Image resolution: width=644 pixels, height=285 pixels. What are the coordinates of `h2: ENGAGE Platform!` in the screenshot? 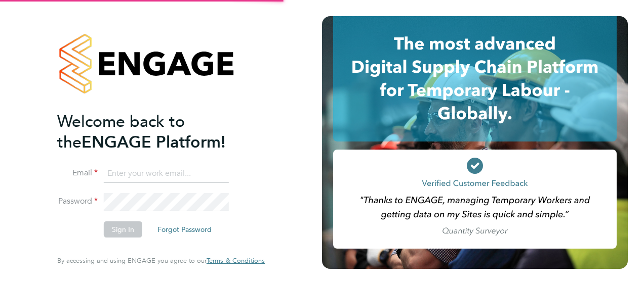 It's located at (156, 132).